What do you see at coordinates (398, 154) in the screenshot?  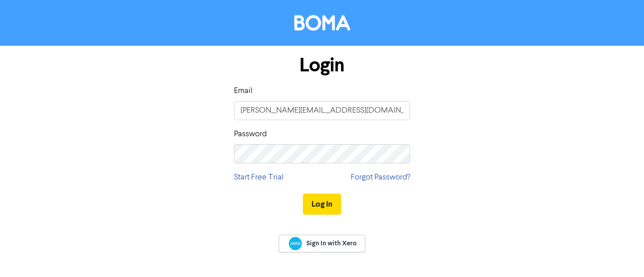 I see `keeper-lock: Open Keeper Popup` at bounding box center [398, 154].